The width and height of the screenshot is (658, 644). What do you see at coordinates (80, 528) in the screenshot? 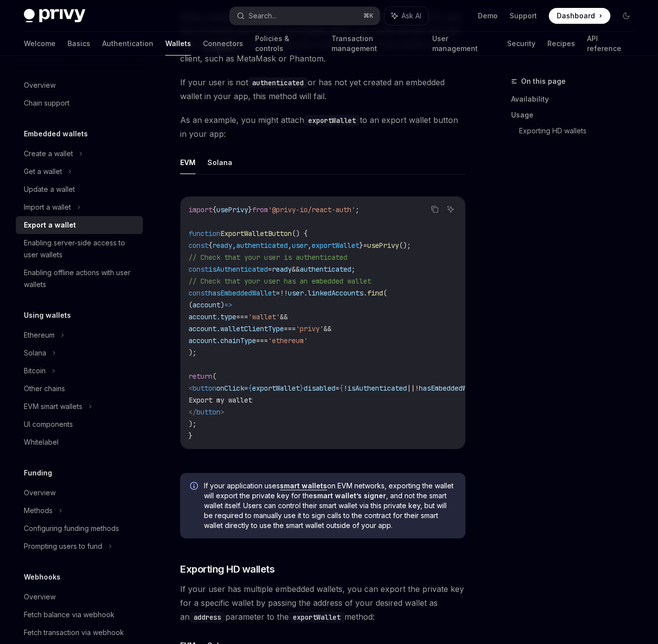
I see `a: Configuring funding methods` at bounding box center [80, 528].